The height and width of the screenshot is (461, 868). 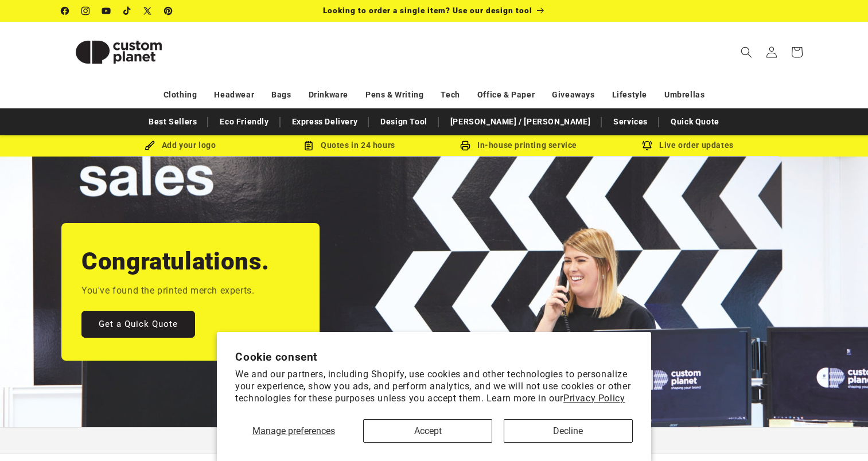 What do you see at coordinates (328, 95) in the screenshot?
I see `a: Drinkware` at bounding box center [328, 95].